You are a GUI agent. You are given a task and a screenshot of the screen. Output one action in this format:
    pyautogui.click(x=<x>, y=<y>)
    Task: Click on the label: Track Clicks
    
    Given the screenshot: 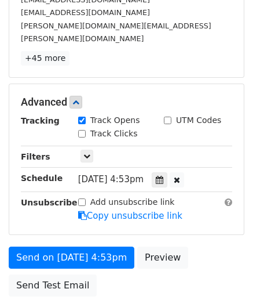 What is the action you would take?
    pyautogui.click(x=114, y=133)
    